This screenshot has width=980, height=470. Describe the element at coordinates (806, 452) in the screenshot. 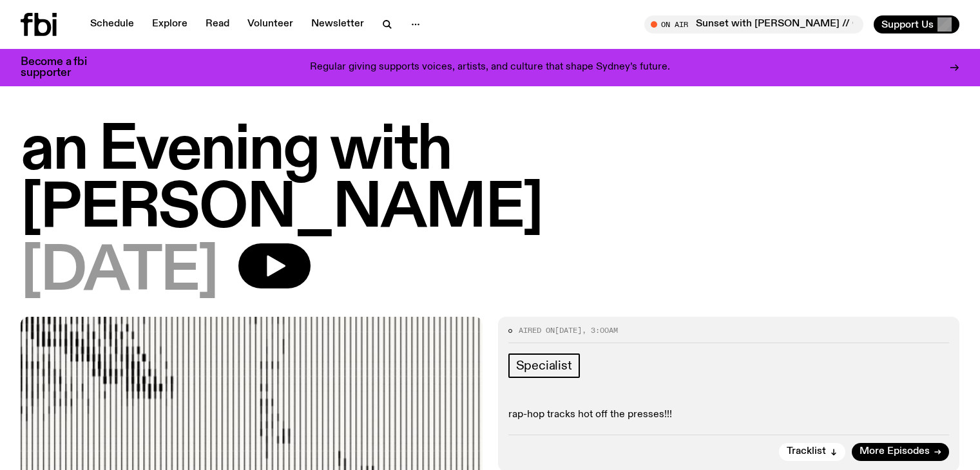

I see `span: Tracklist` at that location.